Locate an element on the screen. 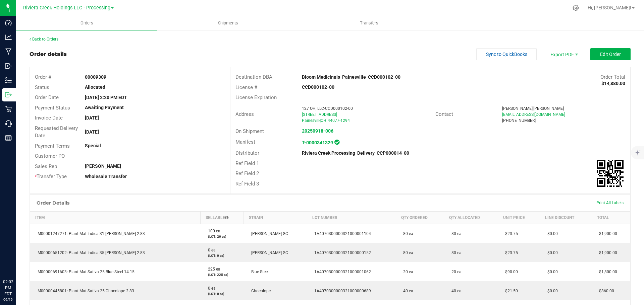  strong: $14,880.00 is located at coordinates (613, 84).